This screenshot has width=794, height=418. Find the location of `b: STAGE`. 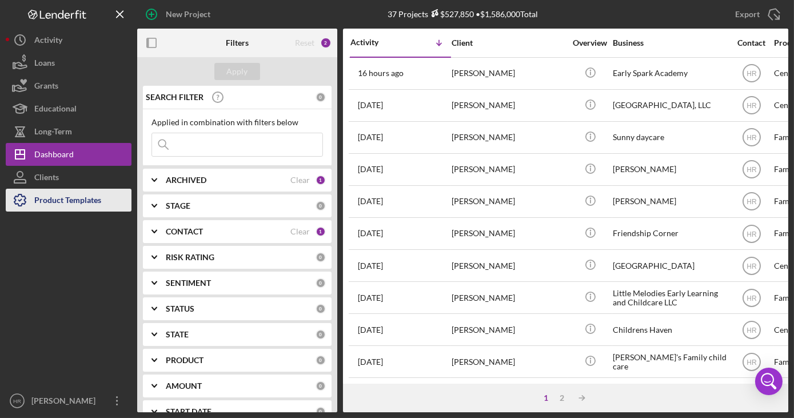

b: STAGE is located at coordinates (178, 206).